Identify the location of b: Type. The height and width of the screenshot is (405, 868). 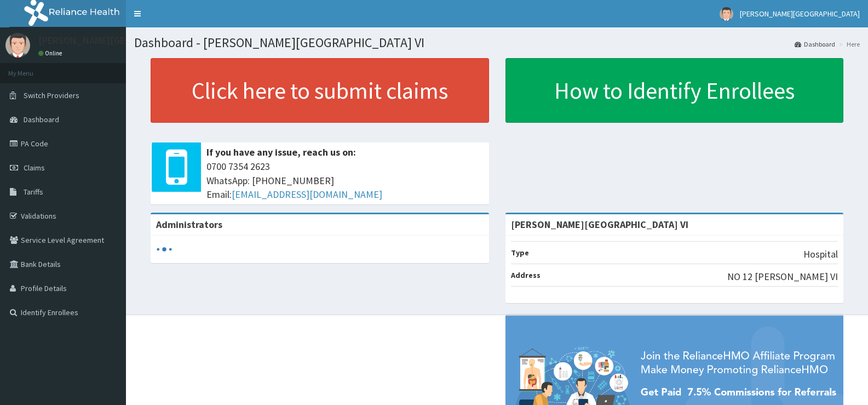
(520, 253).